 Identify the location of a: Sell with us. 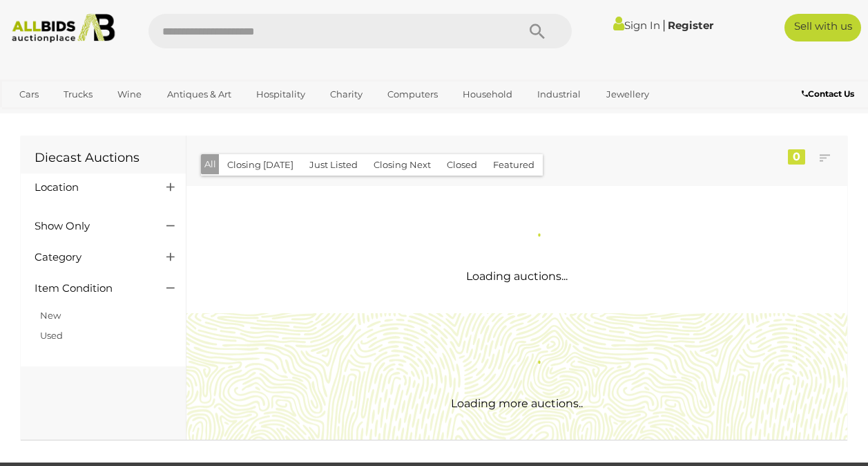
(823, 27).